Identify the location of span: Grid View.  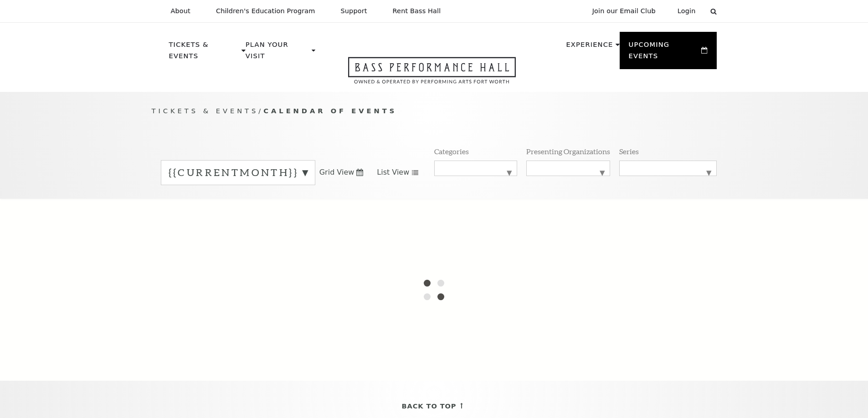
(337, 172).